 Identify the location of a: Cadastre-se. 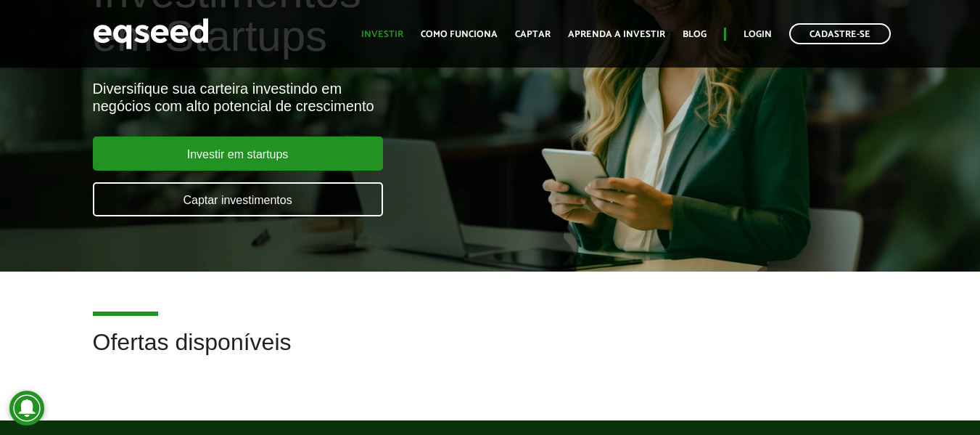
(840, 34).